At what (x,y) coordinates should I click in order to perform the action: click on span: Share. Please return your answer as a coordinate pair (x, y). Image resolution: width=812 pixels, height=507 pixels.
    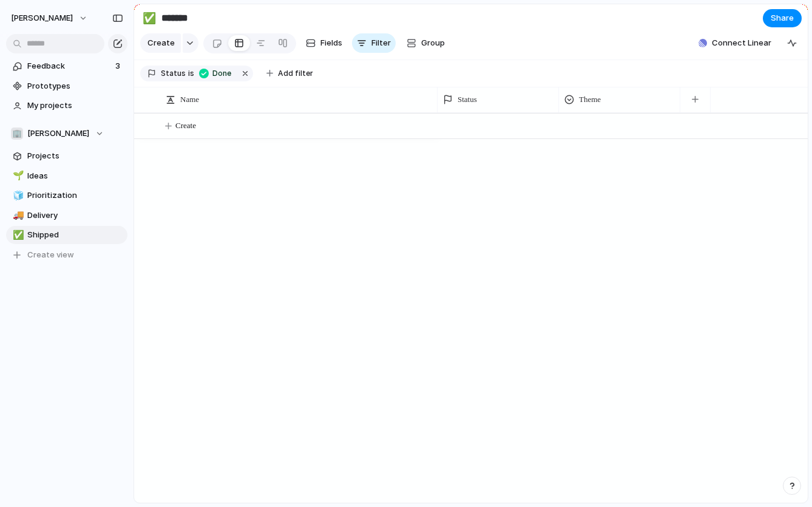
    Looking at the image, I should click on (782, 18).